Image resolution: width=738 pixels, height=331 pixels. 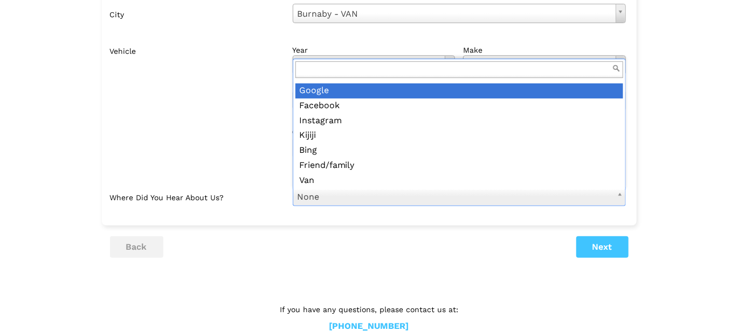 I want to click on div: Facebook, so click(x=459, y=106).